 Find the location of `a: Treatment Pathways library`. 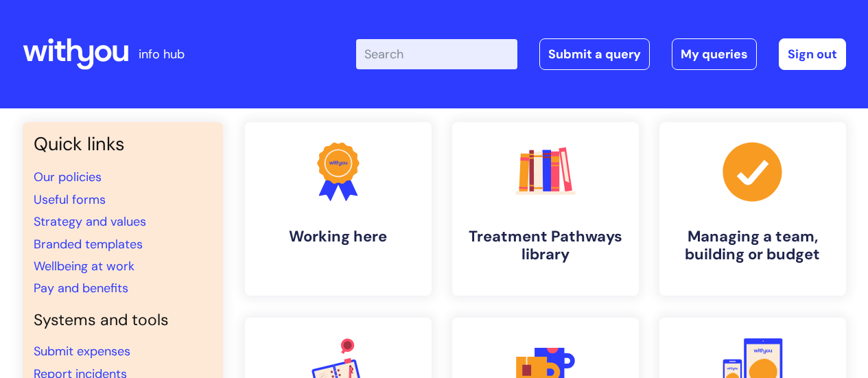

a: Treatment Pathways library is located at coordinates (546, 208).